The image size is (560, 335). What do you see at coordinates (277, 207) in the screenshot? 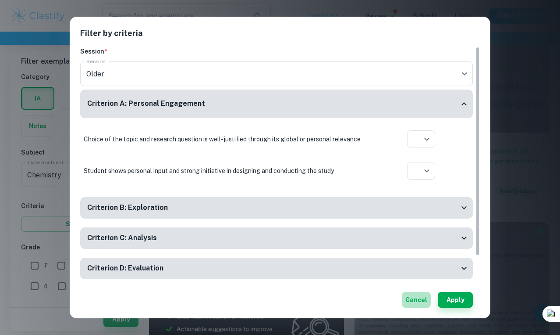
I see `div: Criterion B: Exploration` at bounding box center [277, 207].